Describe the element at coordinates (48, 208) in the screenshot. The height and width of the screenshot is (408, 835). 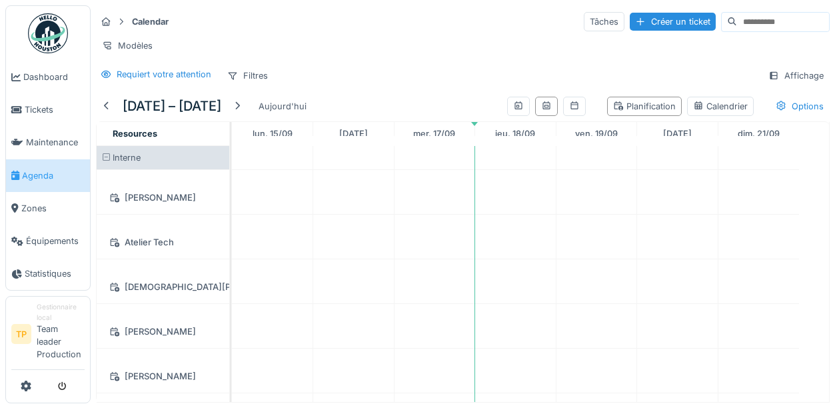
I see `a: Zones` at that location.